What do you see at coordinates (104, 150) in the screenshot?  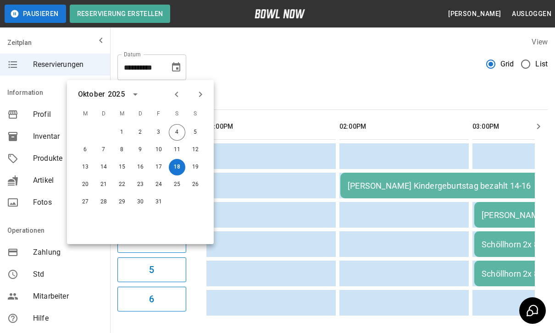 I see `button: 7. Okt. 2025` at bounding box center [104, 150].